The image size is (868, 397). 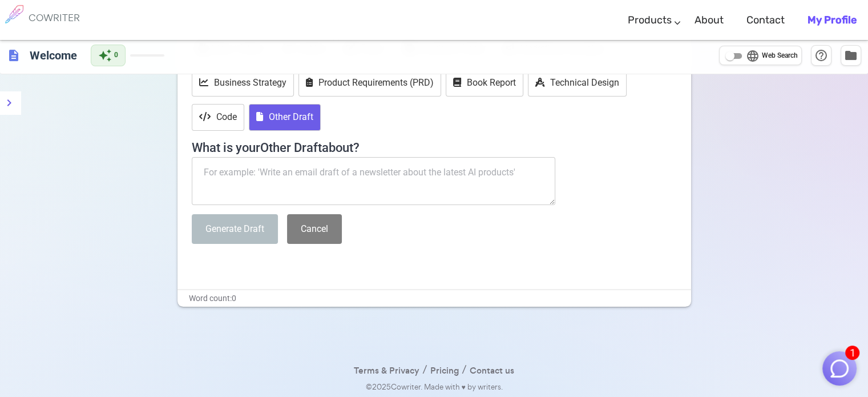 I want to click on a: My Profile, so click(x=832, y=20).